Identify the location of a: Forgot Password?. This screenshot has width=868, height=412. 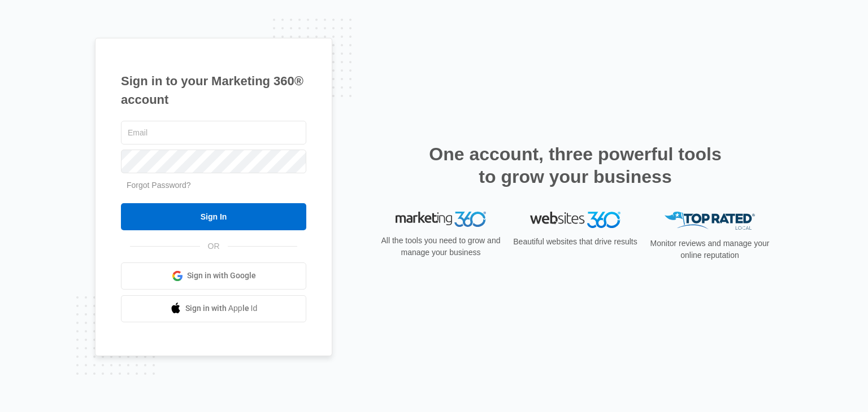
(158, 186).